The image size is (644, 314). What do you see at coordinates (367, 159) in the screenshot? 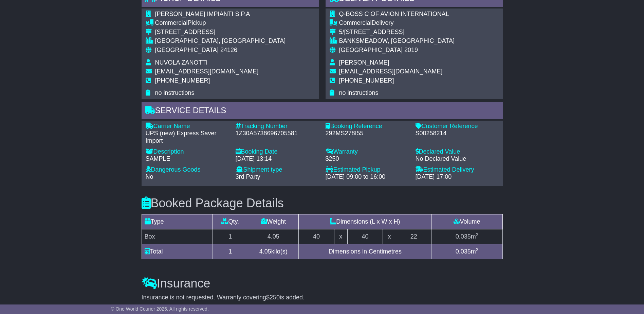
I see `div: $250` at bounding box center [367, 159].